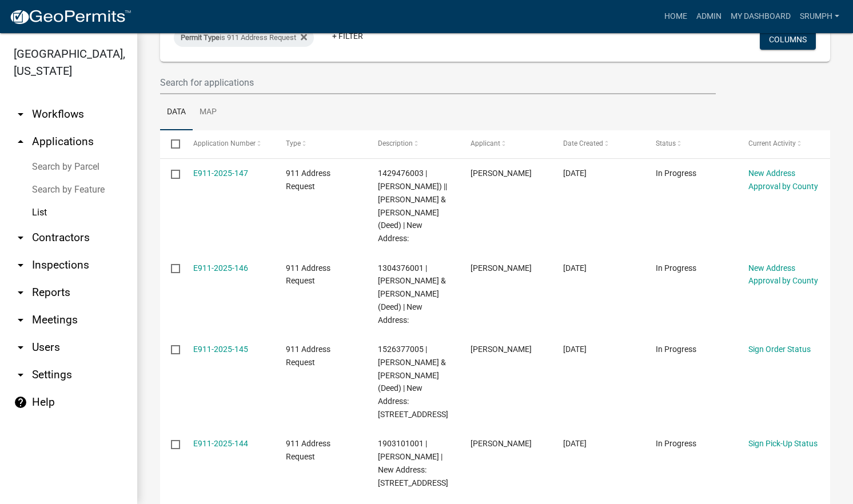 This screenshot has height=504, width=853. What do you see at coordinates (228, 144) in the screenshot?
I see `datatable-header-cell: Application Number` at bounding box center [228, 144].